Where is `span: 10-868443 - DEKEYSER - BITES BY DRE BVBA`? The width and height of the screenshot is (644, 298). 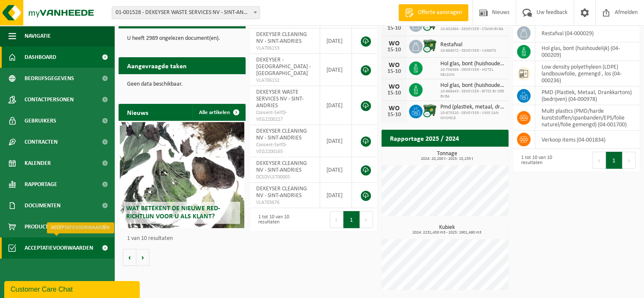 span: 10-868443 - DEKEYSER - BITES BY DRE BVBA is located at coordinates (472, 94).